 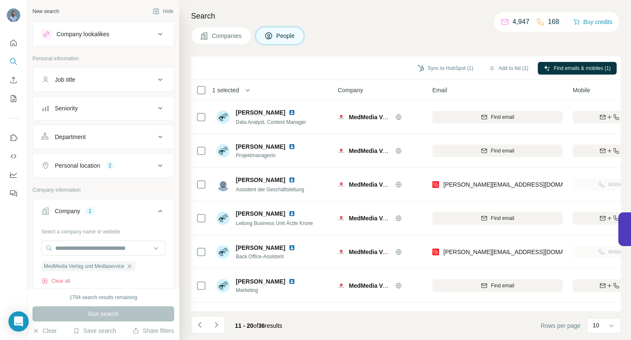 I want to click on span: Assistent der Geschäftsleitung, so click(x=270, y=190).